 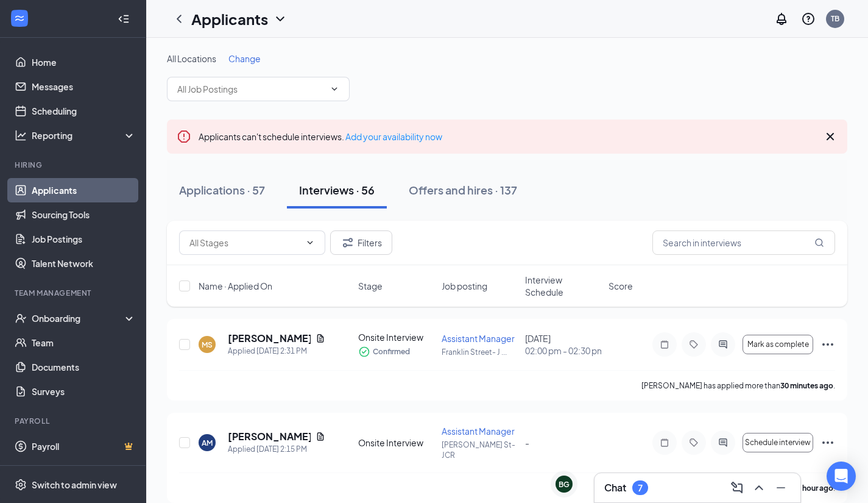 I want to click on b: 30 minutes ago, so click(x=807, y=385).